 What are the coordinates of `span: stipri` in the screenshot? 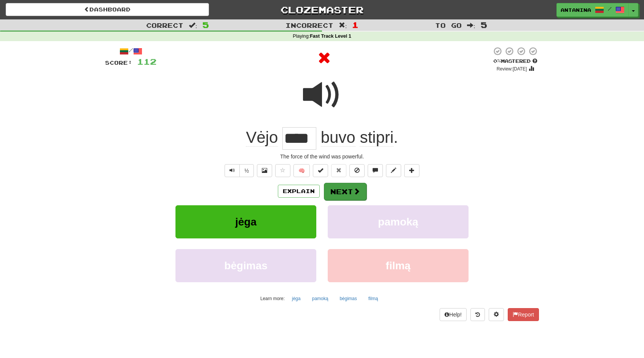 It's located at (376, 138).